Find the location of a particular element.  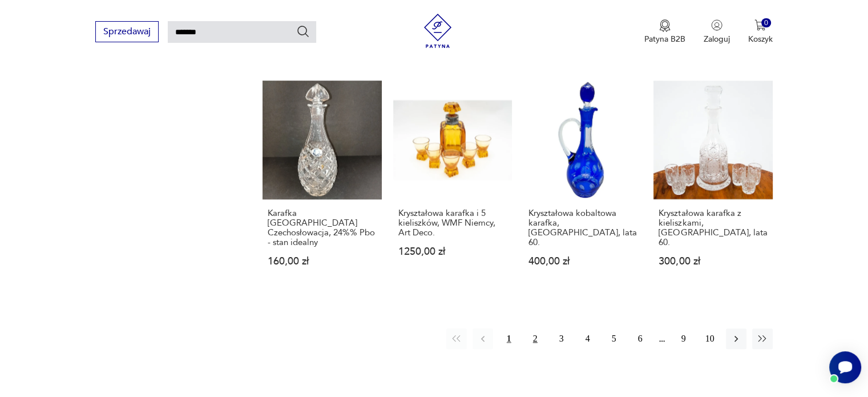

p: 1250,00 zł is located at coordinates (452, 252).